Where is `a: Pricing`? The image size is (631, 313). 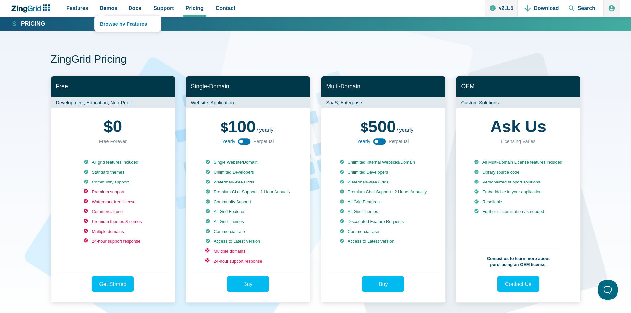 a: Pricing is located at coordinates (28, 24).